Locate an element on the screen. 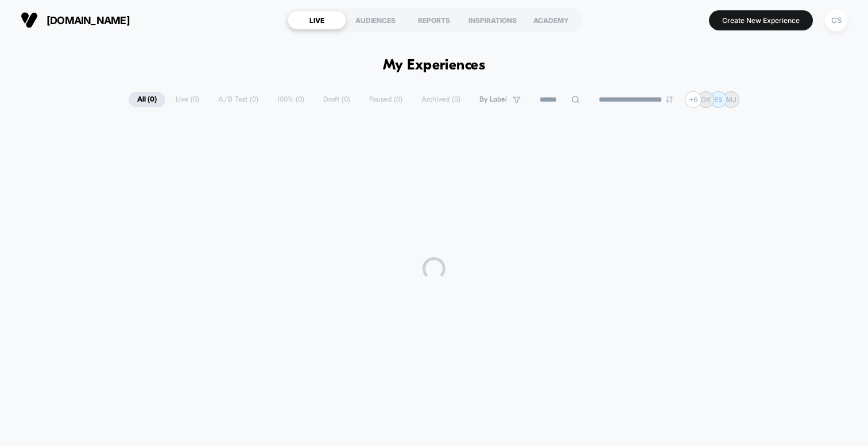 The width and height of the screenshot is (868, 446). img: Visually logo is located at coordinates (30, 20).